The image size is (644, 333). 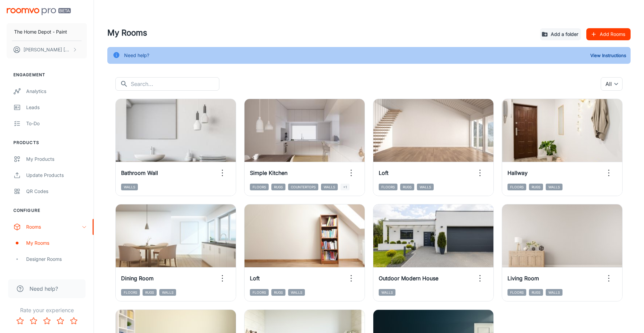 I want to click on span: Need help?, so click(x=44, y=288).